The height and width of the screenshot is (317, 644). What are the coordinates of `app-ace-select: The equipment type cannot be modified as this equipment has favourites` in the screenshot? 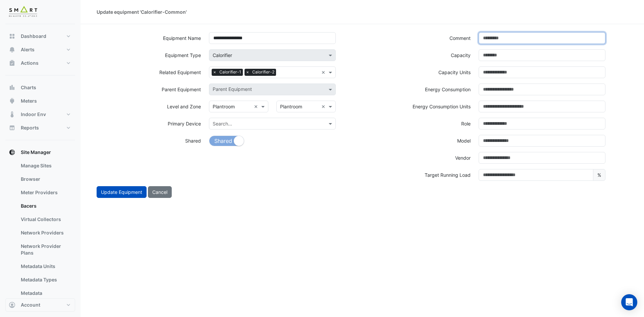 It's located at (272, 55).